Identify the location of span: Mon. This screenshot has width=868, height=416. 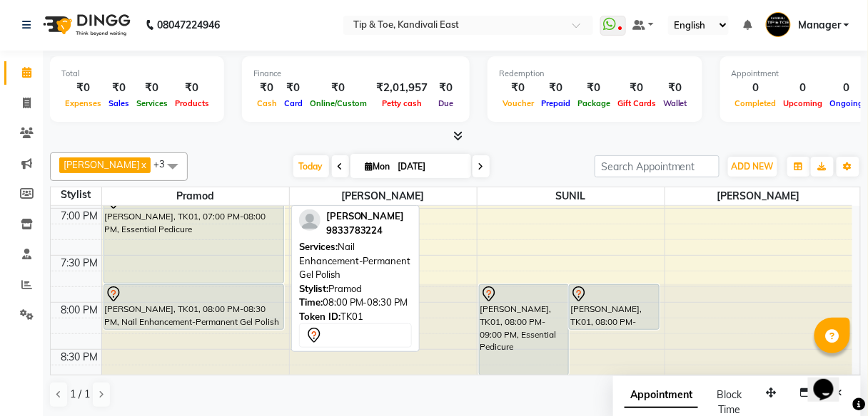
(377, 166).